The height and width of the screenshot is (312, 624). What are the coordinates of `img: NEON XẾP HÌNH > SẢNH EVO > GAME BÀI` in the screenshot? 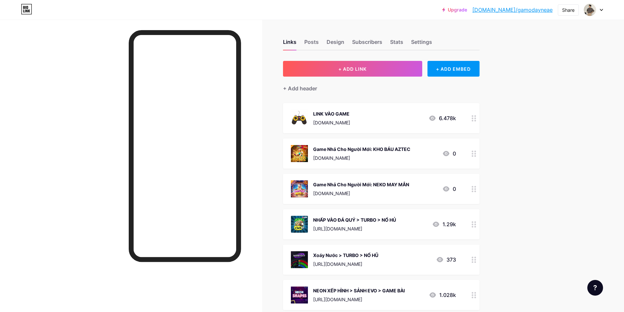 It's located at (299, 295).